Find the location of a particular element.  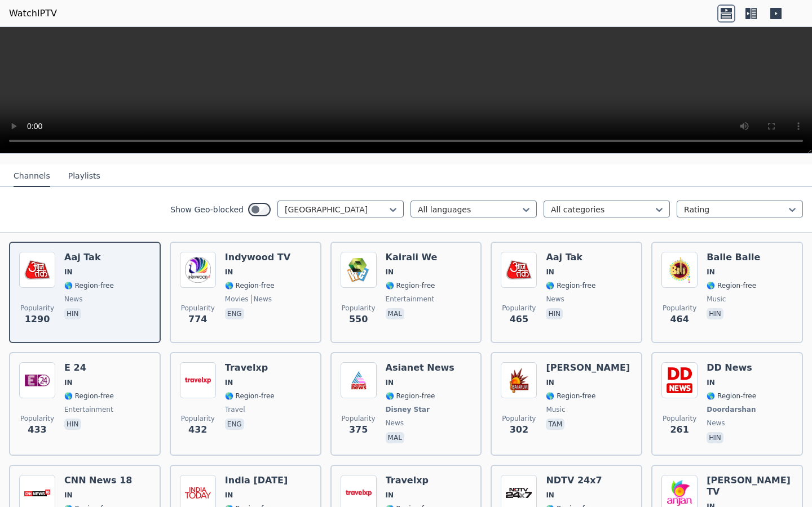

h6: Asianet News is located at coordinates (420, 368).